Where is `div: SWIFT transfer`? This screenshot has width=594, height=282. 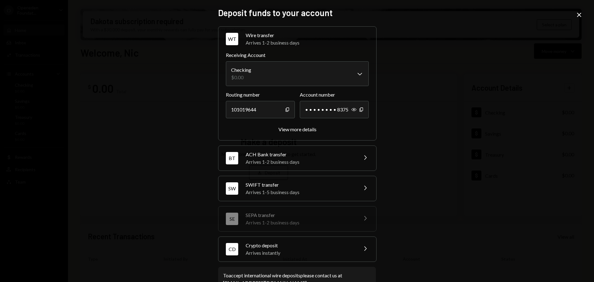 div: SWIFT transfer is located at coordinates (300, 185).